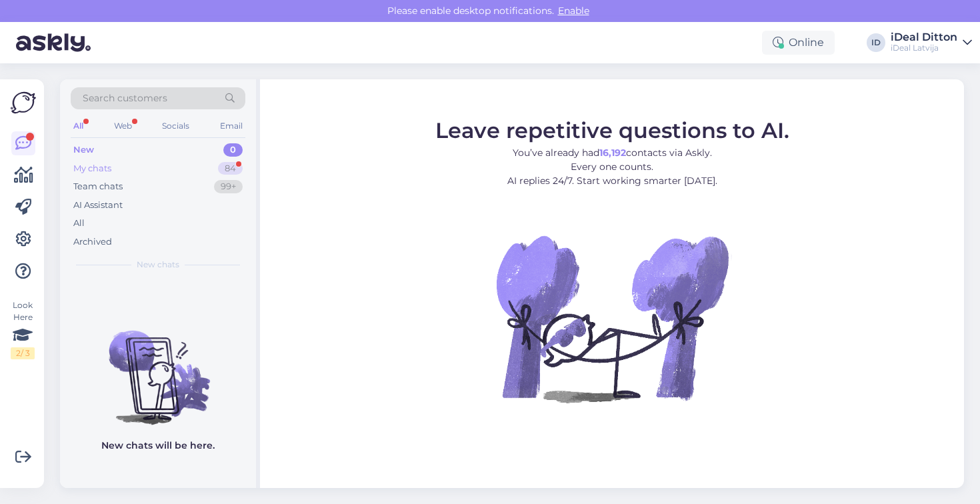 The width and height of the screenshot is (980, 504). I want to click on p: New chats will be here., so click(158, 445).